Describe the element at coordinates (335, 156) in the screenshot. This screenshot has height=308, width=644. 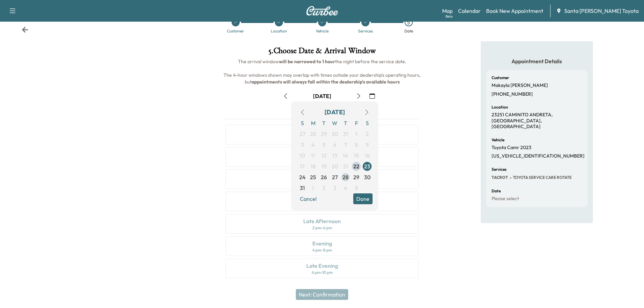
I see `span: 13` at that location.